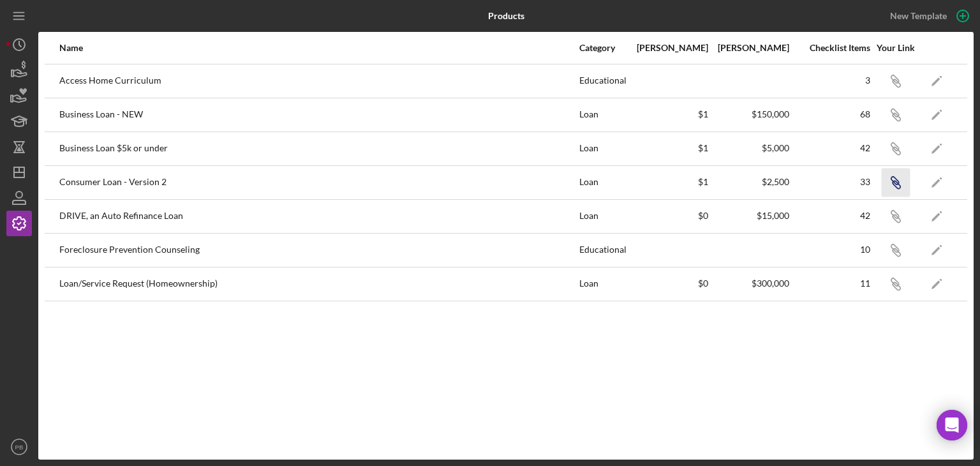  I want to click on div: Open Intercom Messenger, so click(952, 425).